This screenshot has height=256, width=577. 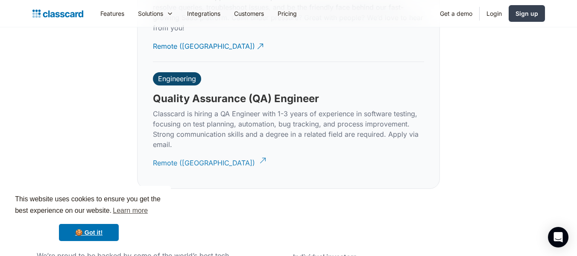 What do you see at coordinates (527, 13) in the screenshot?
I see `div: Sign up` at bounding box center [527, 13].